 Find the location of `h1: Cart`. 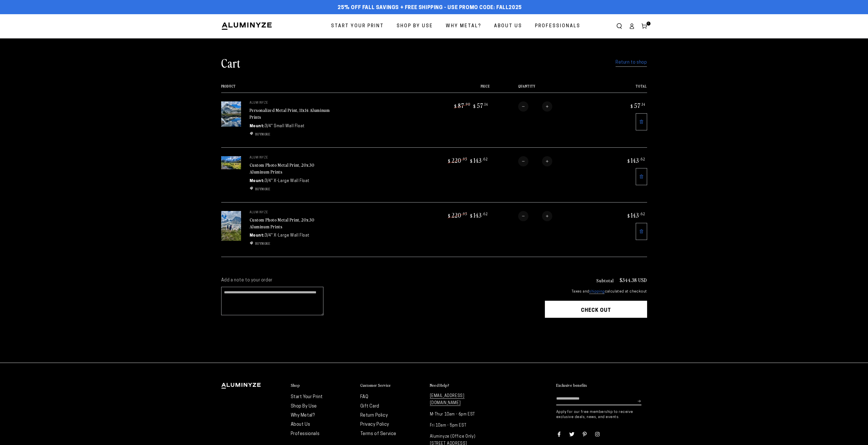

h1: Cart is located at coordinates (231, 63).